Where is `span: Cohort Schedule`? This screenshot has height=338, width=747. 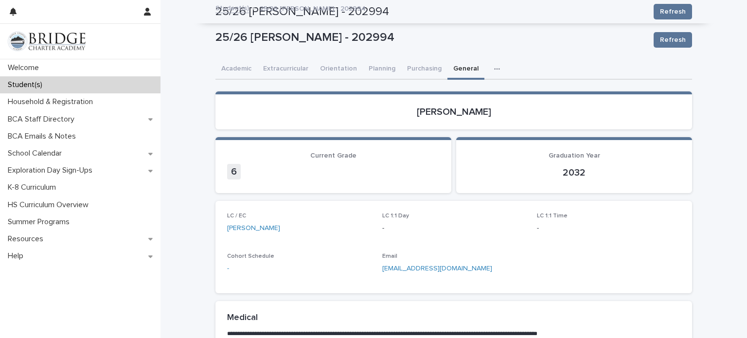 span: Cohort Schedule is located at coordinates (251, 256).